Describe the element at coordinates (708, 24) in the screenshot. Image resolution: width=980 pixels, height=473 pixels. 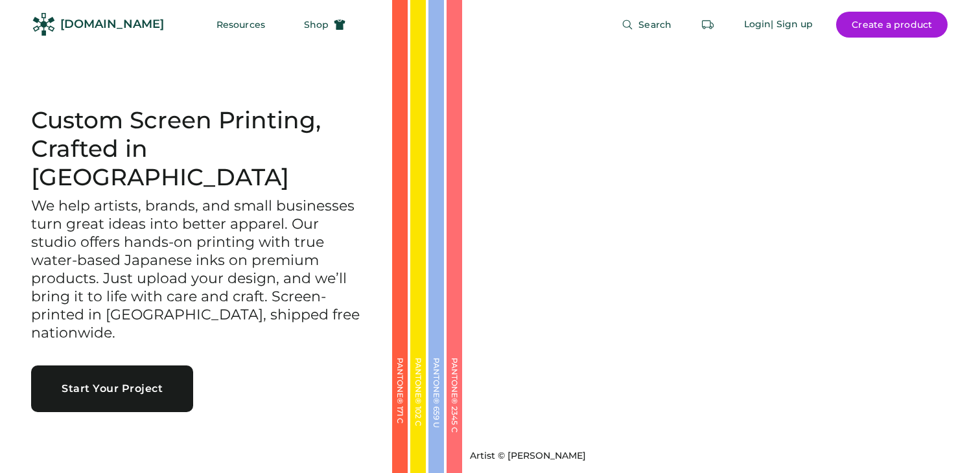
I see `button: Retrieve an order` at that location.